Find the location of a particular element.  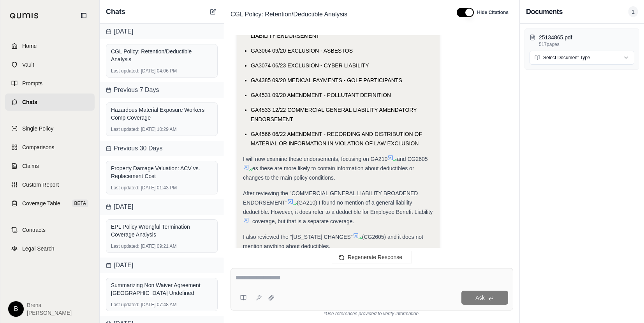

button: Ask is located at coordinates (484, 297).